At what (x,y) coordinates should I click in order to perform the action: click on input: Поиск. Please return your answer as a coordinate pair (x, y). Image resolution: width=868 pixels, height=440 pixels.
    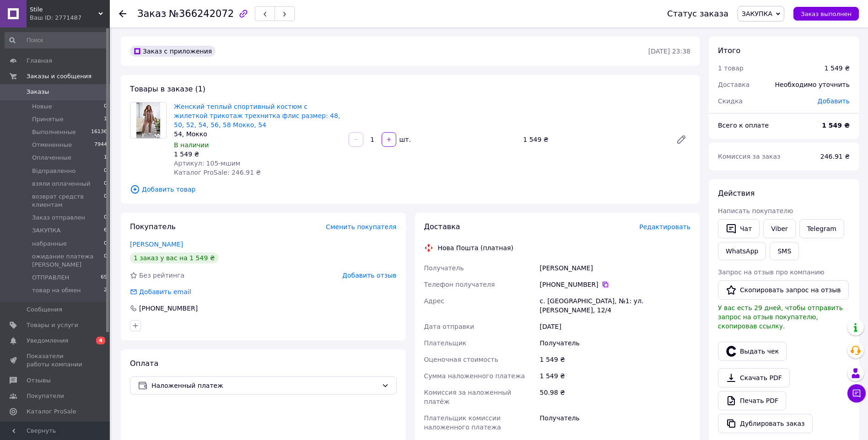
    Looking at the image, I should click on (56, 40).